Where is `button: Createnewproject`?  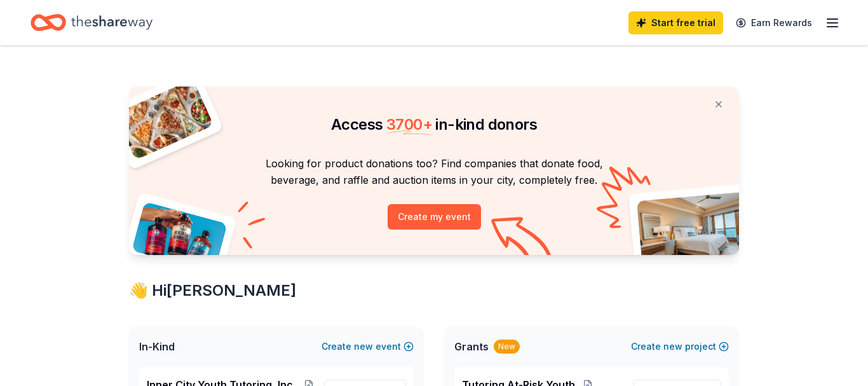 button: Createnewproject is located at coordinates (680, 346).